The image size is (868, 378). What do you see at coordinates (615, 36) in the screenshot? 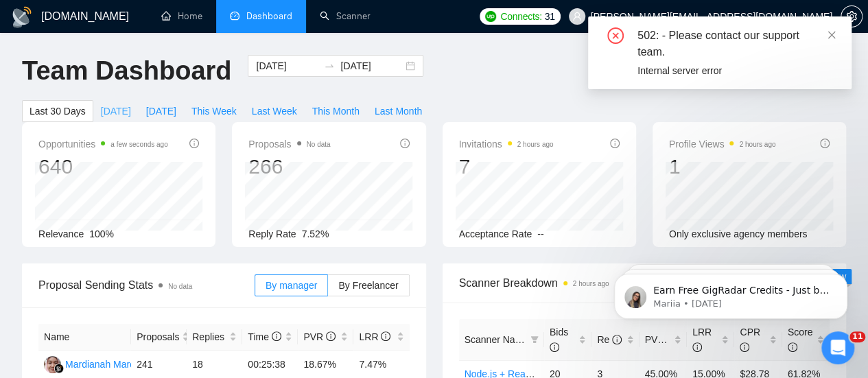
I see `span: close-circle` at bounding box center [615, 36].